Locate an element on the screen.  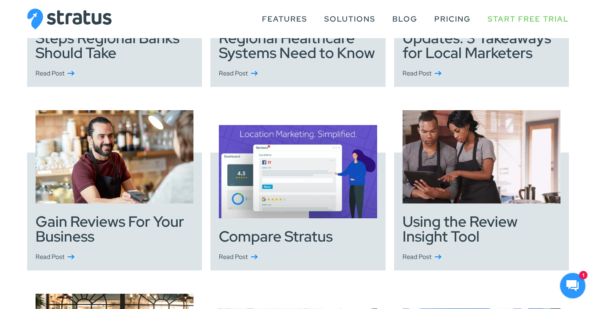
article: Compare Stratus is located at coordinates (298, 190).